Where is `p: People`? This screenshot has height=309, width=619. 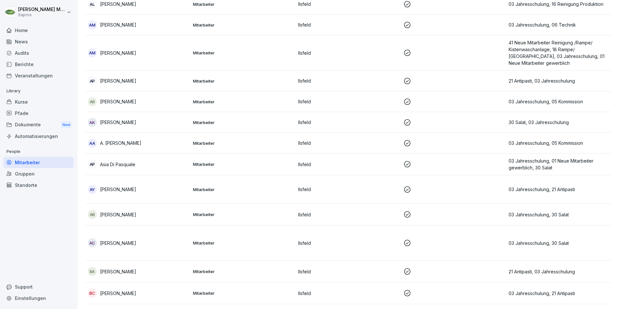
p: People is located at coordinates (39, 152).